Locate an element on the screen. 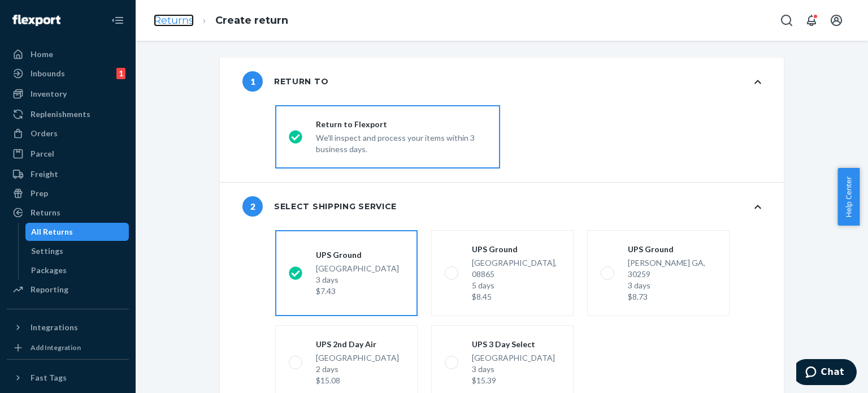 This screenshot has width=868, height=393. div: Parcel is located at coordinates (42, 154).